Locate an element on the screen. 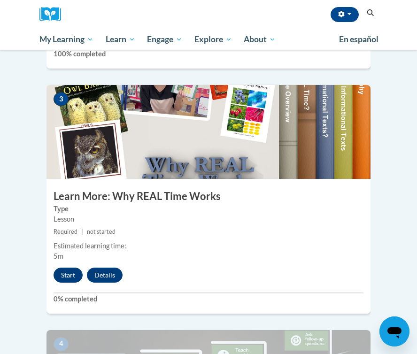  span: not started is located at coordinates (101, 232).